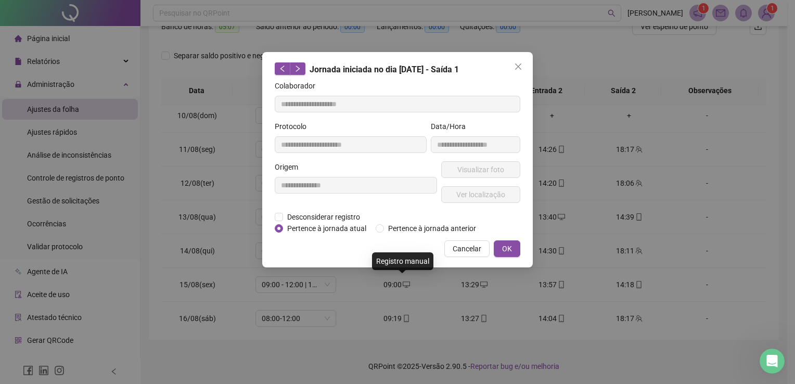 The height and width of the screenshot is (384, 795). Describe the element at coordinates (324, 217) in the screenshot. I see `span: Desconsiderar registro` at that location.